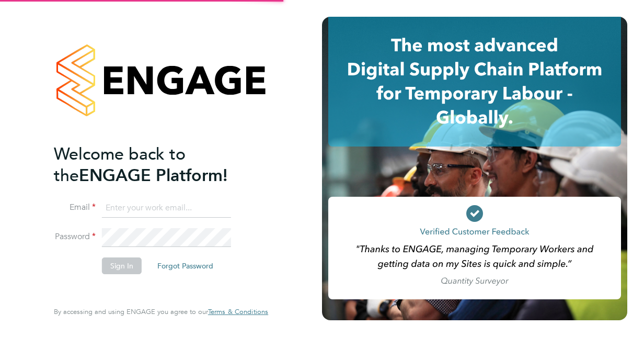 The image size is (644, 337). I want to click on label: Email, so click(75, 207).